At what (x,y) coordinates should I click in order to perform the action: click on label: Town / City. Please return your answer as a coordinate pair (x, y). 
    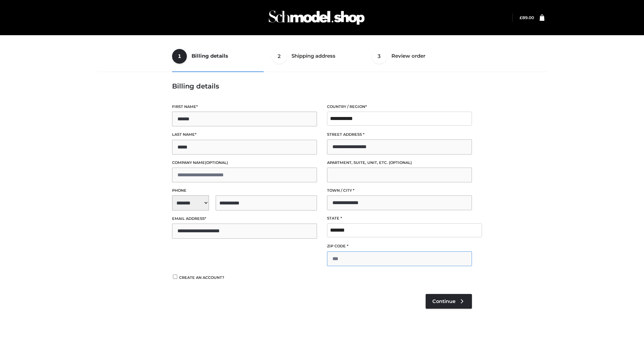
    Looking at the image, I should click on (400, 190).